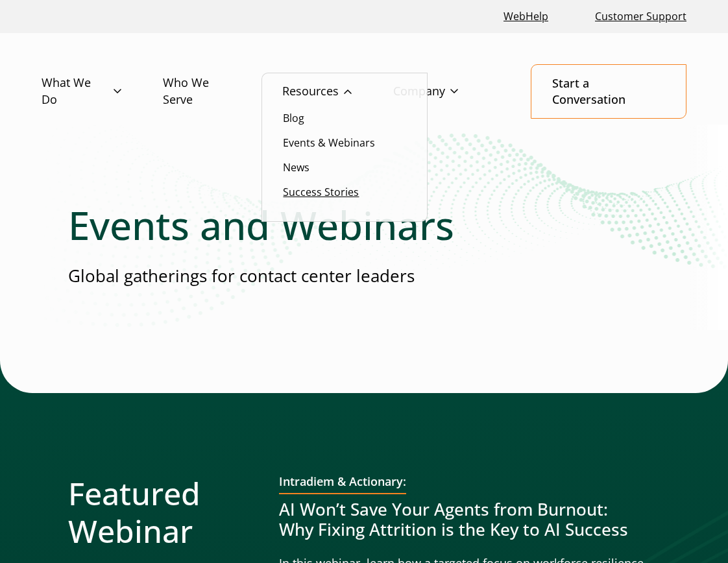  Describe the element at coordinates (608, 91) in the screenshot. I see `a: Start a Conversation` at that location.